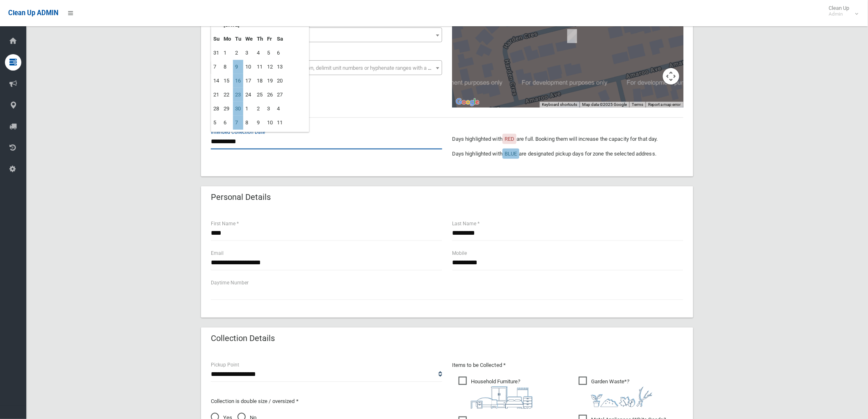 This screenshot has height=419, width=868. What do you see at coordinates (637, 105) in the screenshot?
I see `a: Terms (opens in new tab)` at bounding box center [637, 105].